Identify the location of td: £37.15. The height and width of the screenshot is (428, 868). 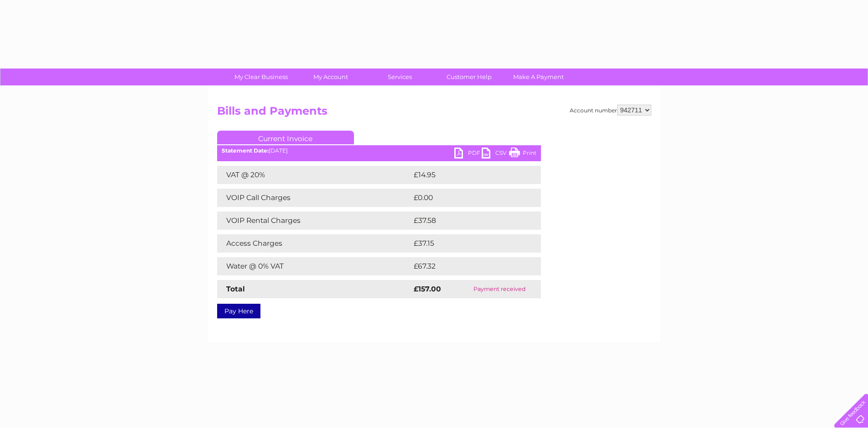
(466, 243).